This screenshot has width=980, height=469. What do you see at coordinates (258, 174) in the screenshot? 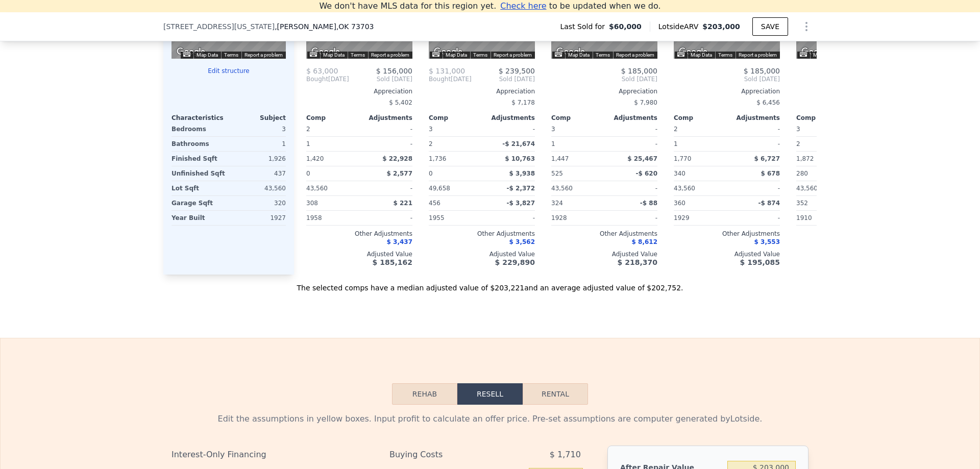
I see `div: 437` at bounding box center [258, 174].